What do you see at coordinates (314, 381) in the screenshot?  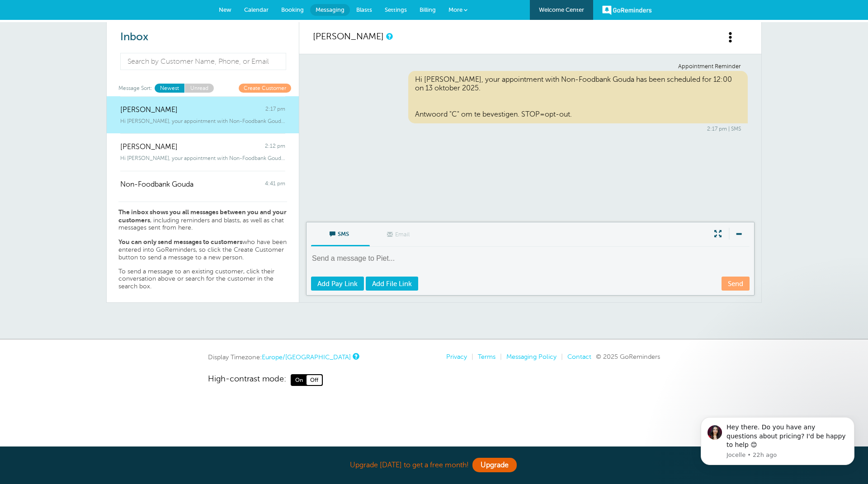 I see `span: Off` at bounding box center [314, 381].